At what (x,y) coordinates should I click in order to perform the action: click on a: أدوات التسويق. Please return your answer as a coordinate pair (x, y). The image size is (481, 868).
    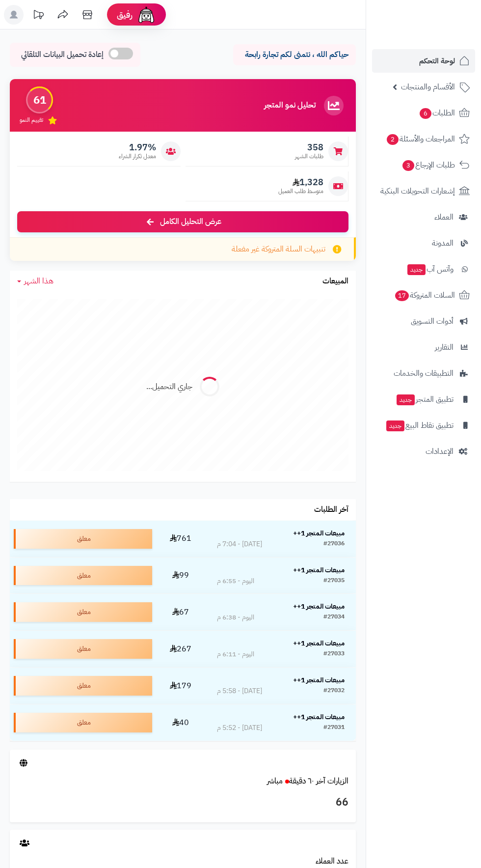
    Looking at the image, I should click on (424, 321).